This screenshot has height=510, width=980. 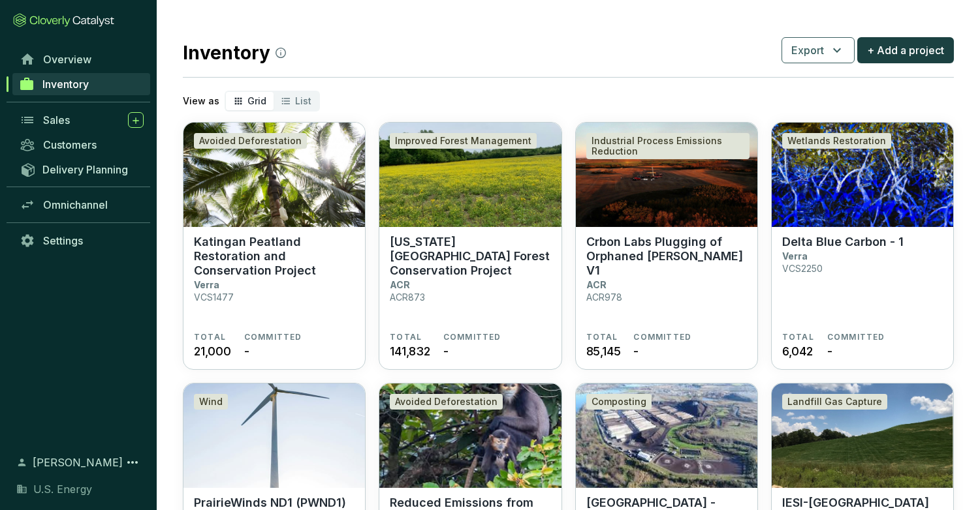 What do you see at coordinates (274, 436) in the screenshot?
I see `img: PrairieWinds ND1 (PWND1) Emissions Reduction Project` at bounding box center [274, 436].